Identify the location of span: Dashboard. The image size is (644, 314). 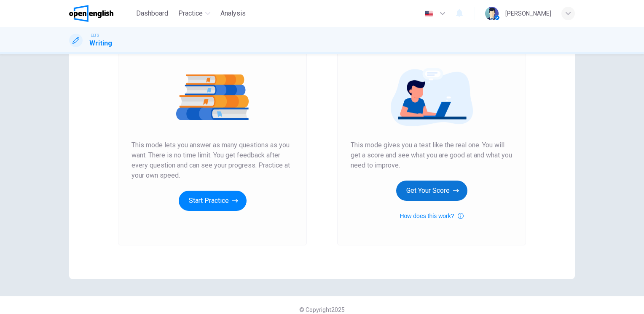
(152, 13).